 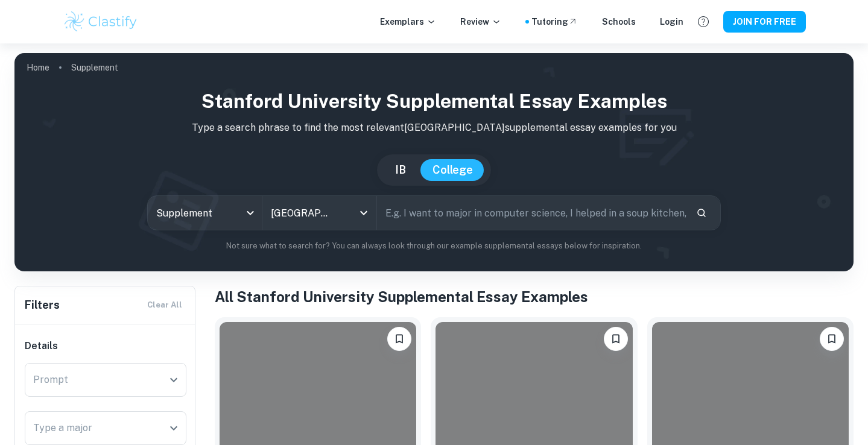 What do you see at coordinates (434, 101) in the screenshot?
I see `h1: Stanford University Supplemental Essay Examples` at bounding box center [434, 101].